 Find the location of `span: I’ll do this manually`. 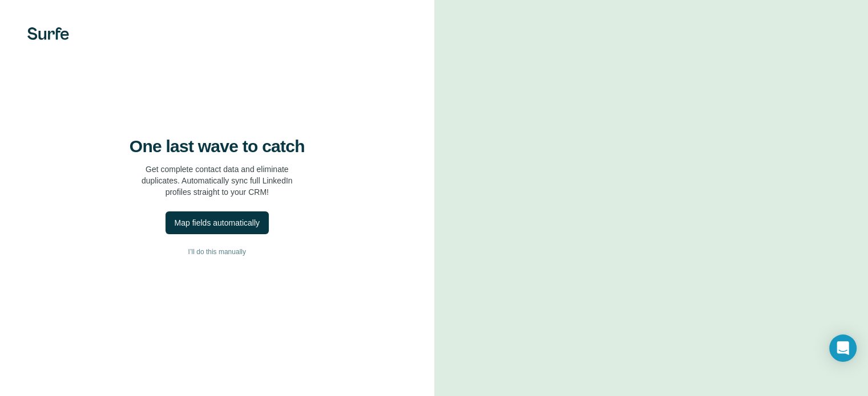

span: I’ll do this manually is located at coordinates (217, 252).